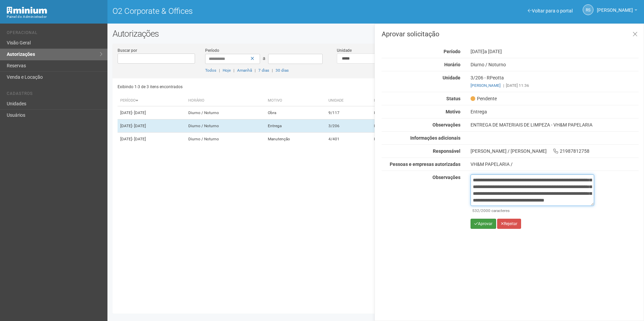 This screenshot has width=644, height=321. Describe the element at coordinates (55, 17) in the screenshot. I see `div: Painel do Administrador` at that location.